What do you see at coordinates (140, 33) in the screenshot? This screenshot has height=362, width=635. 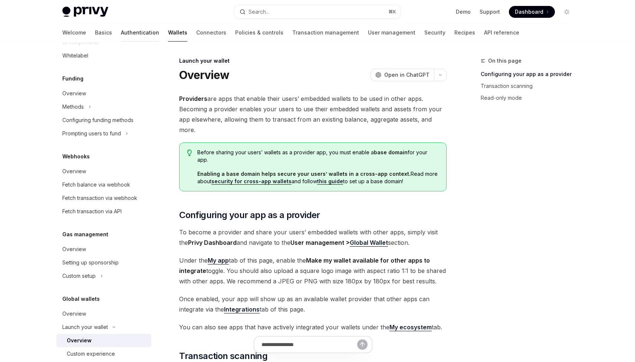 I see `a: Authentication` at bounding box center [140, 33].